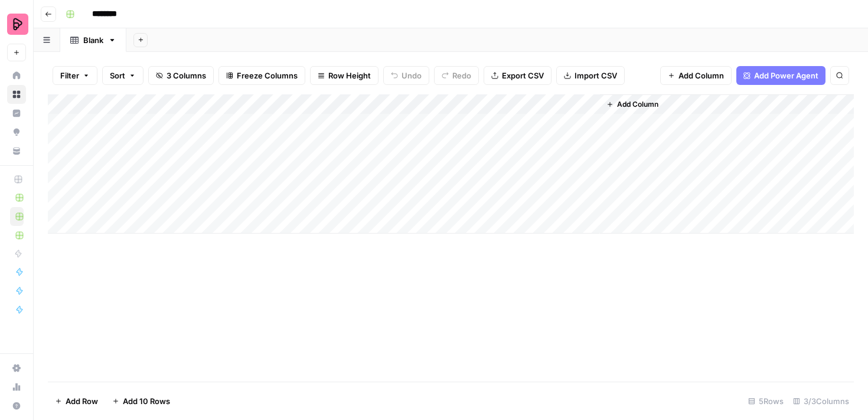  I want to click on a: Opportunities, so click(17, 132).